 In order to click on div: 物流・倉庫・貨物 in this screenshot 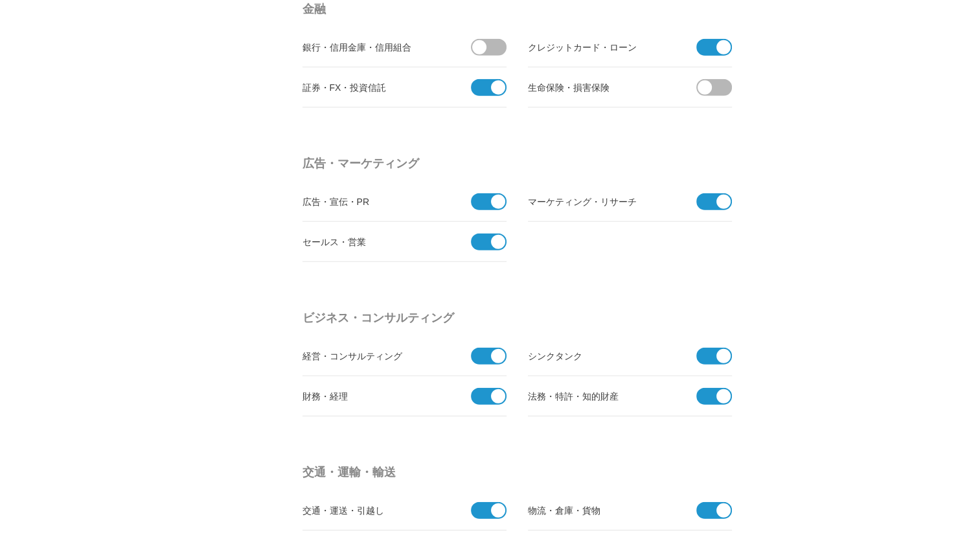, I will do `click(601, 510)`.